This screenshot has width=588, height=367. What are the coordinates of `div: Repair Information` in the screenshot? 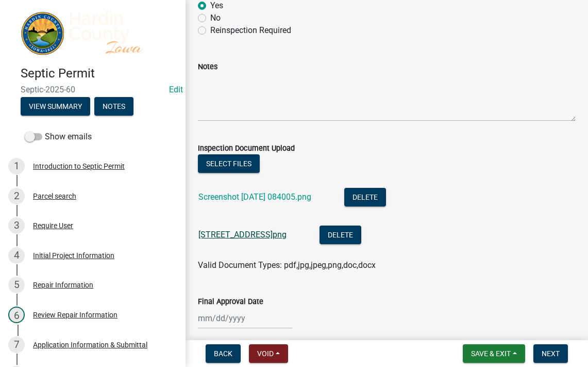 It's located at (63, 285).